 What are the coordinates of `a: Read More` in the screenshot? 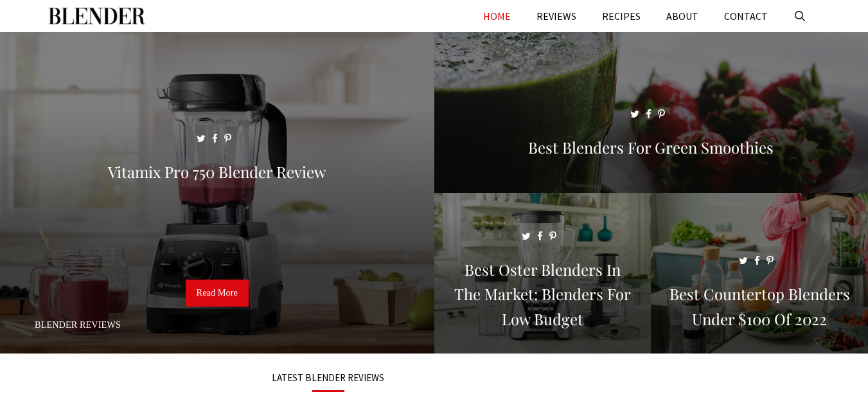 It's located at (217, 293).